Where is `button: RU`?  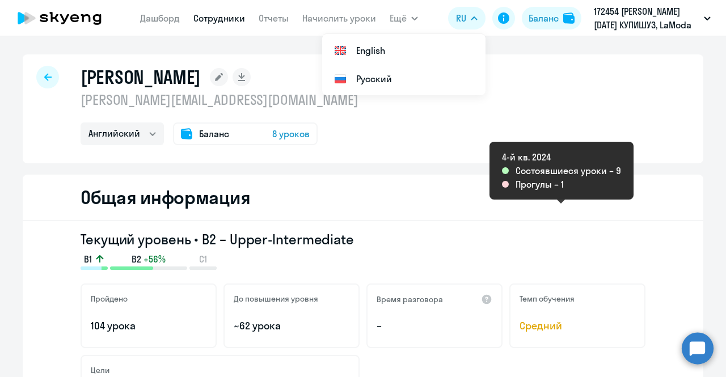 button: RU is located at coordinates (467, 18).